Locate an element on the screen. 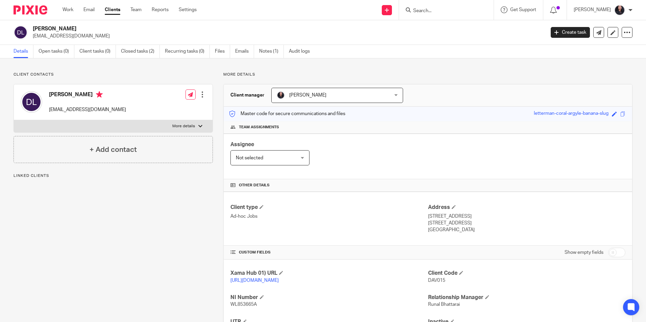 This screenshot has width=646, height=322. a: Clients is located at coordinates (112, 10).